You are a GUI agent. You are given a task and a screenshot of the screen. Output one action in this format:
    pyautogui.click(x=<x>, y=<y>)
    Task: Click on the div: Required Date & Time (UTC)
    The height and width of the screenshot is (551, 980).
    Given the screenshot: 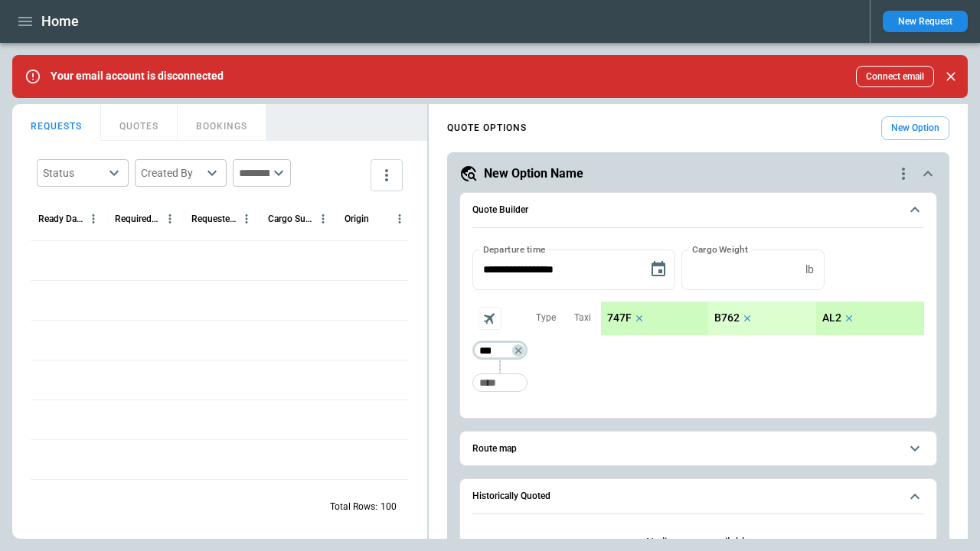 What is the action you would take?
    pyautogui.click(x=137, y=219)
    